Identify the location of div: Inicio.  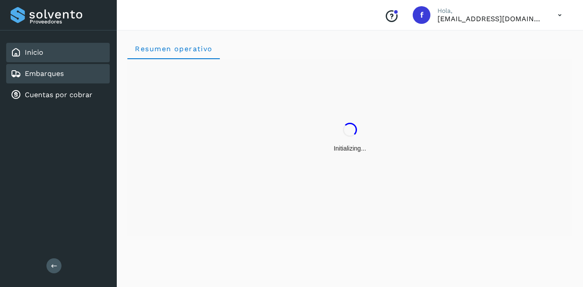
(58, 53).